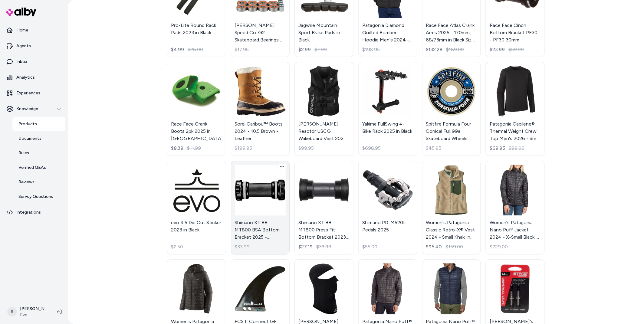 Image resolution: width=644 pixels, height=324 pixels. What do you see at coordinates (39, 124) in the screenshot?
I see `a: Products` at bounding box center [39, 124].